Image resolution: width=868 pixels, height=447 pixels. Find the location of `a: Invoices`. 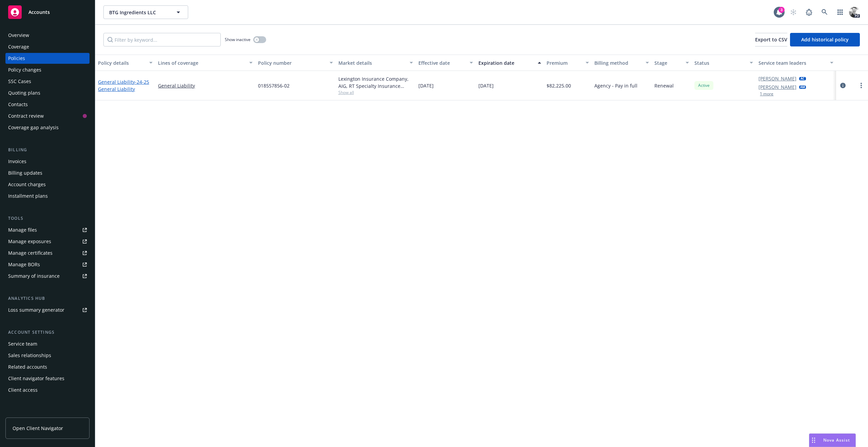

a: Invoices is located at coordinates (47, 161).